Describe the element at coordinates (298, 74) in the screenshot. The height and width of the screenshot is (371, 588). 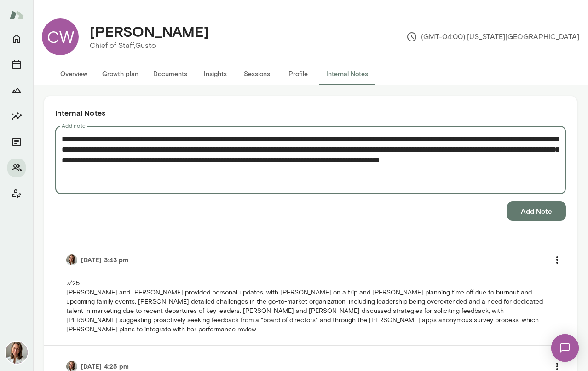
I see `button: Profile` at that location.